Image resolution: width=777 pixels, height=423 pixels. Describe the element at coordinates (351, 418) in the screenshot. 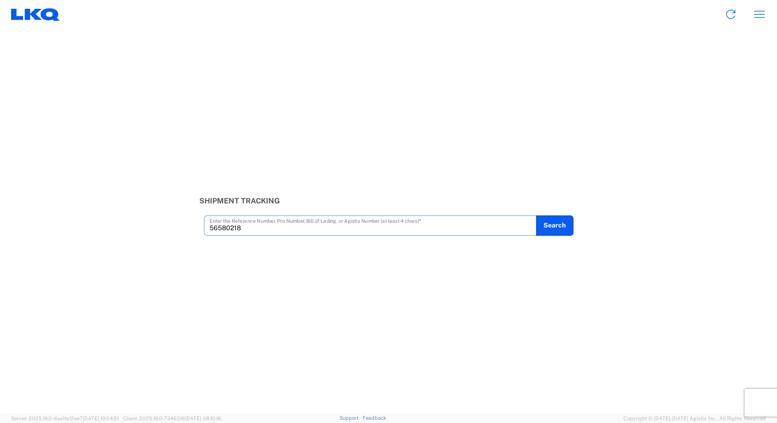

I see `a: Support` at that location.